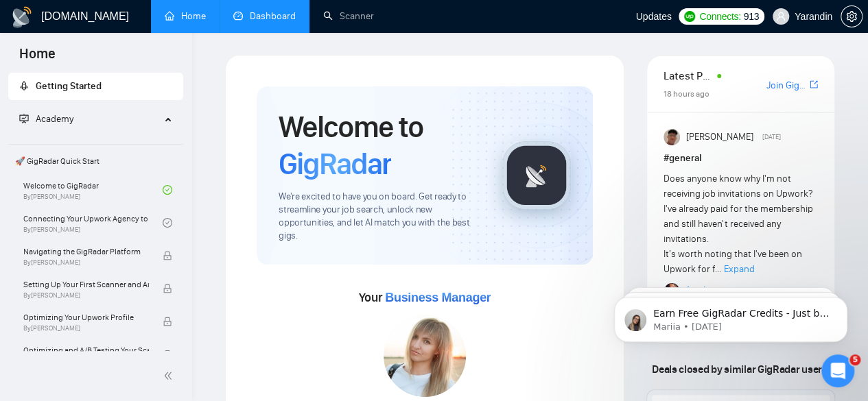 Image resolution: width=868 pixels, height=401 pixels. Describe the element at coordinates (69, 86) in the screenshot. I see `span: Getting Started` at that location.